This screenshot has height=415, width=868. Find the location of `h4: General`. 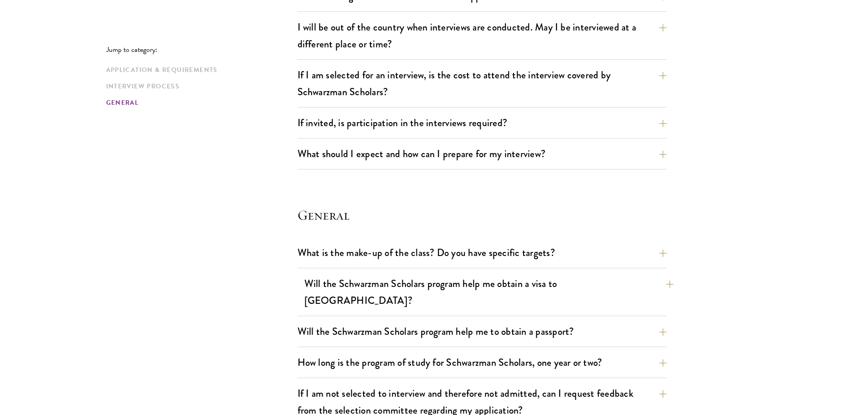

h4: General is located at coordinates (482, 215).